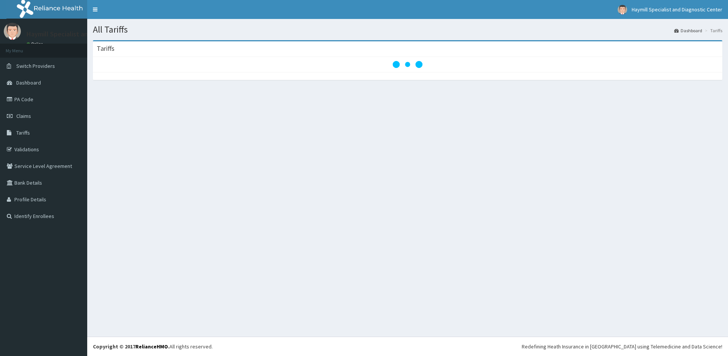 The height and width of the screenshot is (356, 728). Describe the element at coordinates (408, 346) in the screenshot. I see `footer: All rights reserved.` at that location.